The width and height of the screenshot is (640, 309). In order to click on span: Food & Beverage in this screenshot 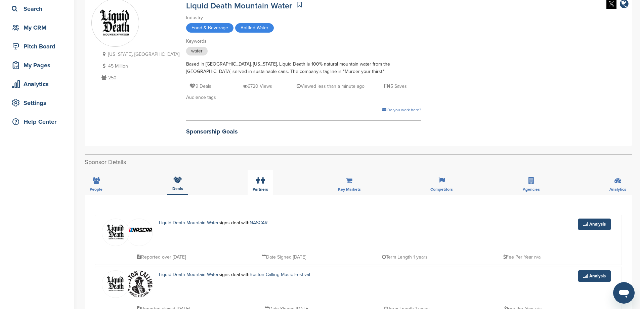, I will do `click(210, 28)`.